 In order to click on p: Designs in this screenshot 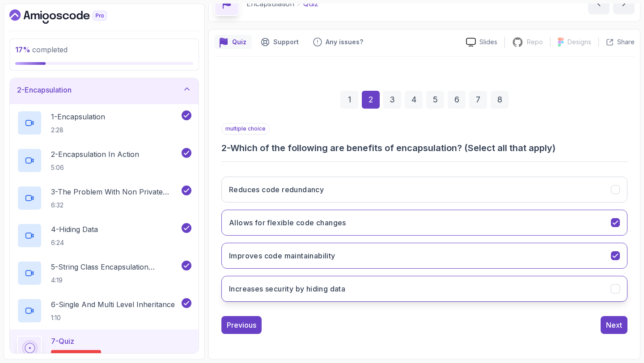, I will do `click(579, 42)`.